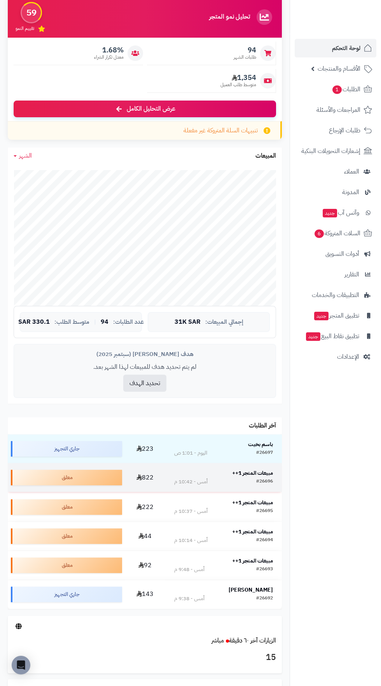 The width and height of the screenshot is (381, 686). Describe the element at coordinates (264, 599) in the screenshot. I see `div: #26692` at that location.